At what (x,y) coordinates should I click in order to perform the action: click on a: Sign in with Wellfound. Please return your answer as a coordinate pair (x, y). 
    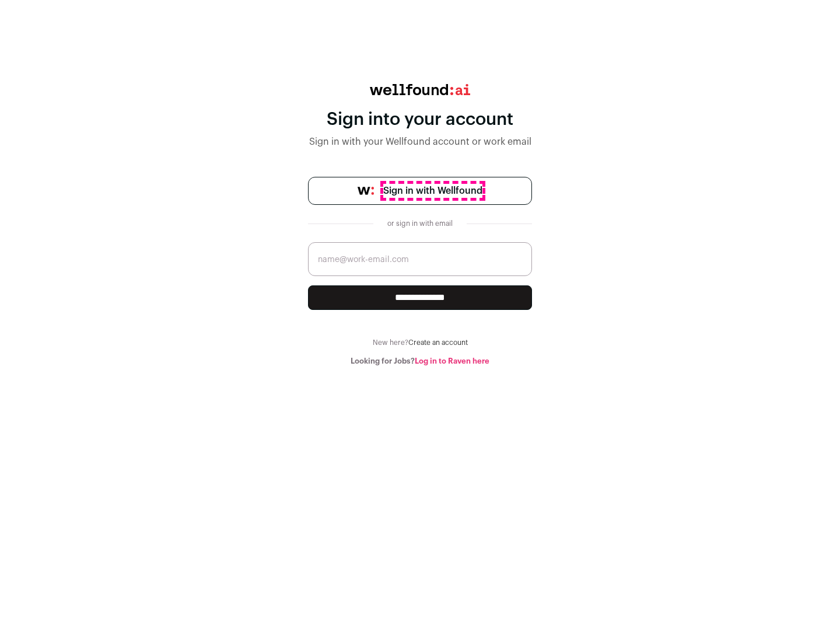
    Looking at the image, I should click on (420, 191).